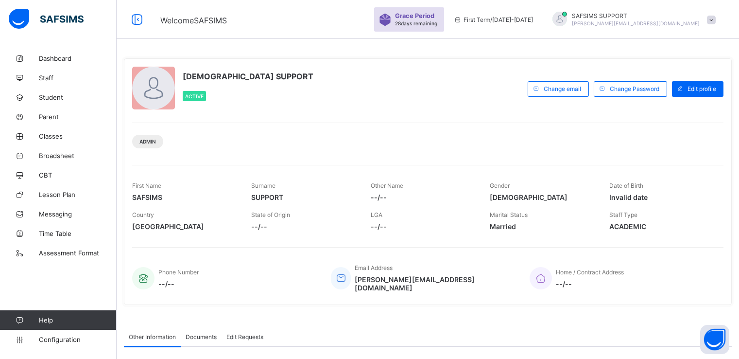 The height and width of the screenshot is (359, 739). I want to click on span: SAFSIMS, so click(184, 197).